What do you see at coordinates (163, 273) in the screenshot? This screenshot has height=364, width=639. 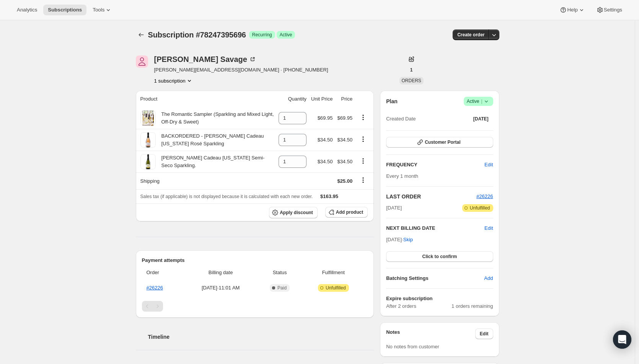 I see `th: Order` at bounding box center [163, 273].